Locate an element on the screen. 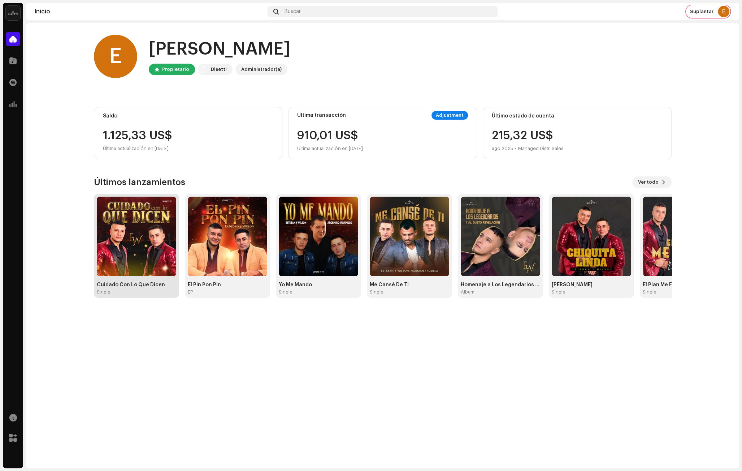 This screenshot has width=742, height=471. div: Saldo is located at coordinates (188, 116).